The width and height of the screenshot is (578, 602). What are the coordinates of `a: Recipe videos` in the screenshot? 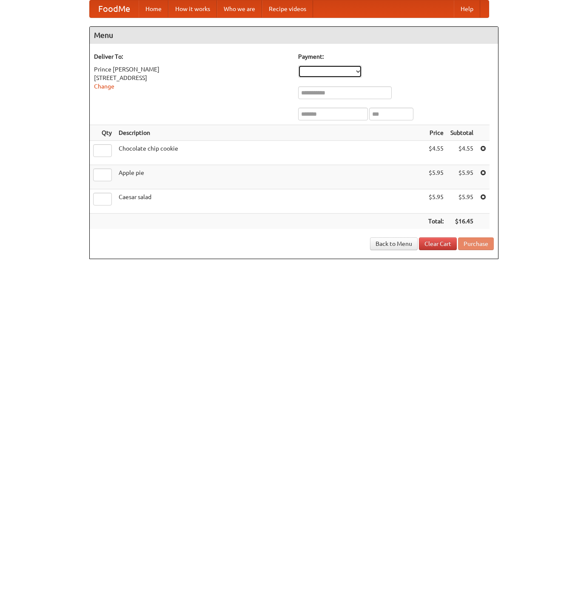 It's located at (288, 9).